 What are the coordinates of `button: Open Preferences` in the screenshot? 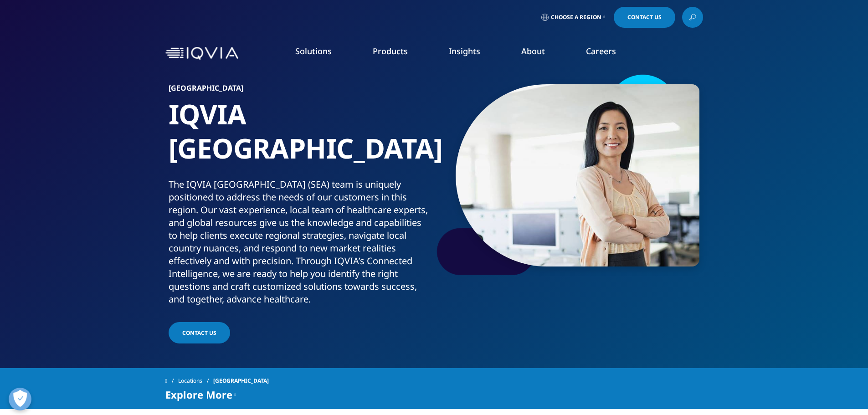 It's located at (20, 398).